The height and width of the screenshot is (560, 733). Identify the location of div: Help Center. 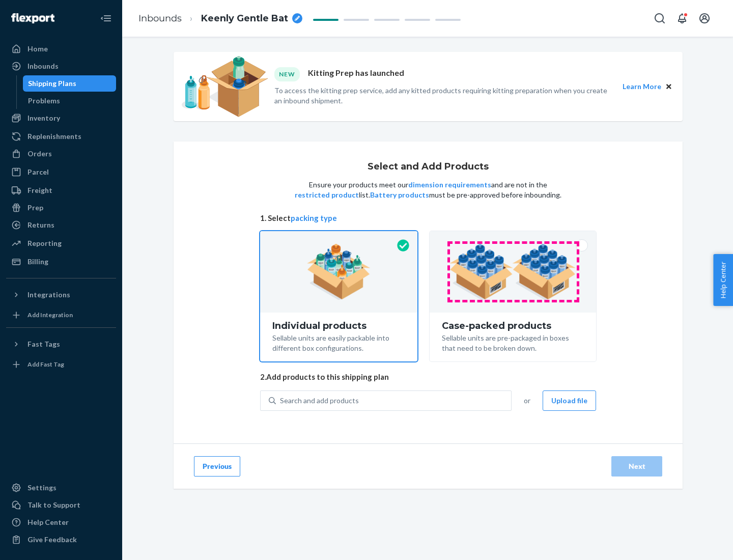
(48, 522).